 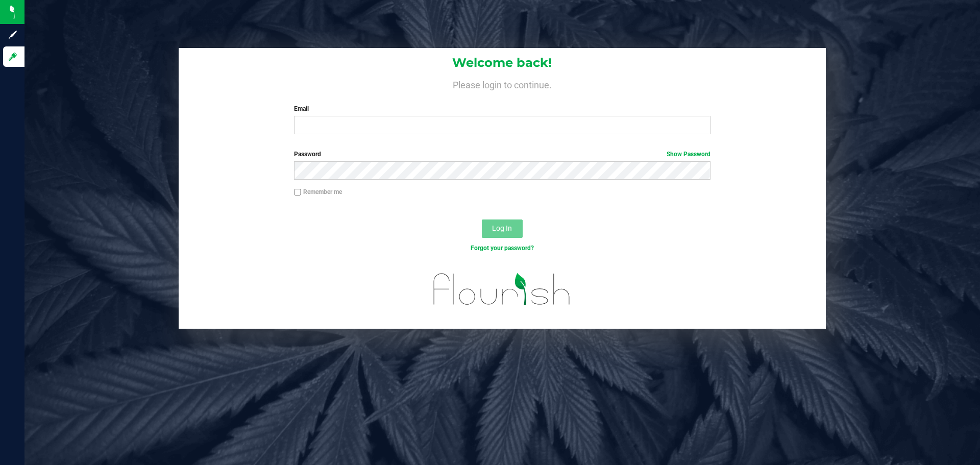 I want to click on span: Log In, so click(x=502, y=228).